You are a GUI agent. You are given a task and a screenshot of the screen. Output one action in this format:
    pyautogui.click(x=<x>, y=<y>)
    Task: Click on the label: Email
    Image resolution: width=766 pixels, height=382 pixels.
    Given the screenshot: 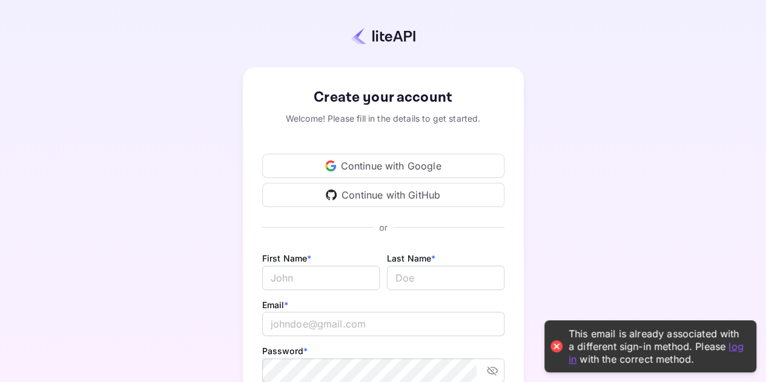 What is the action you would take?
    pyautogui.click(x=275, y=304)
    